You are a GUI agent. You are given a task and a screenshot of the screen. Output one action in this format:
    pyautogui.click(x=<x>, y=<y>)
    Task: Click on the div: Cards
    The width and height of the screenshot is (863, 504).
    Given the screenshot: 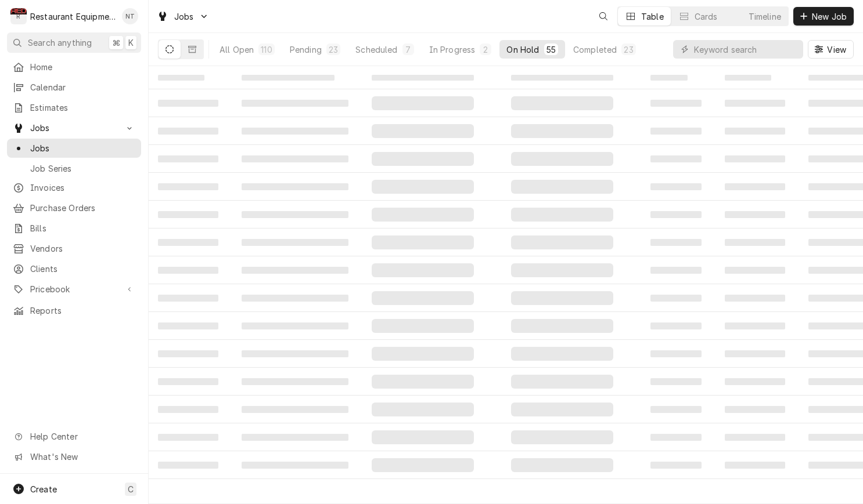 What is the action you would take?
    pyautogui.click(x=706, y=16)
    